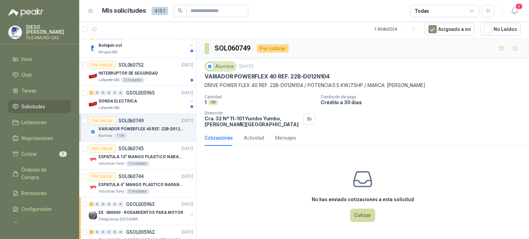  I want to click on div: Todas, so click(422, 11).